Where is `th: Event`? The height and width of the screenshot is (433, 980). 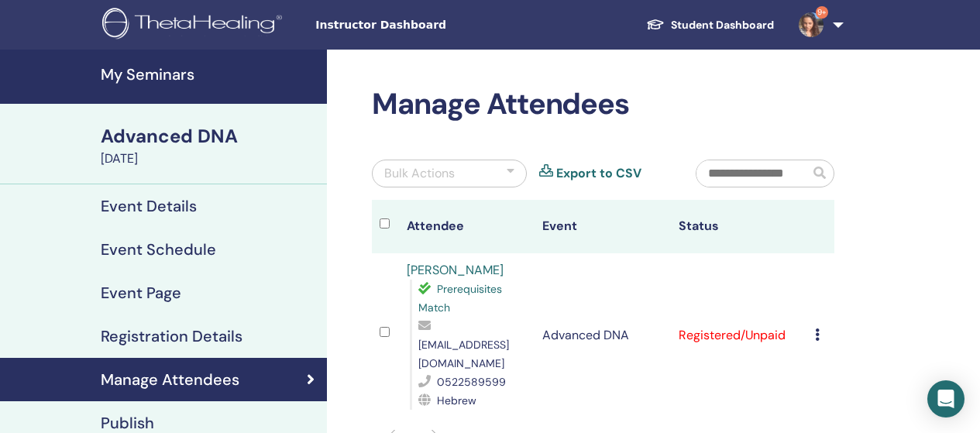 th: Event is located at coordinates (603, 226).